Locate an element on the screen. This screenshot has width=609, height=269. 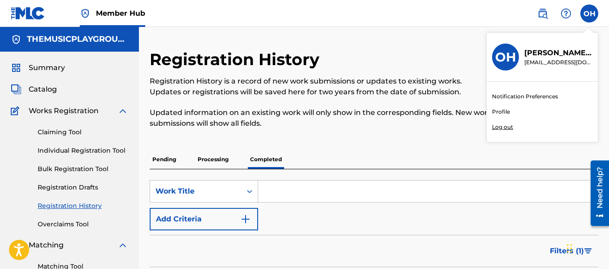
button: Add Criteria is located at coordinates (204, 219).